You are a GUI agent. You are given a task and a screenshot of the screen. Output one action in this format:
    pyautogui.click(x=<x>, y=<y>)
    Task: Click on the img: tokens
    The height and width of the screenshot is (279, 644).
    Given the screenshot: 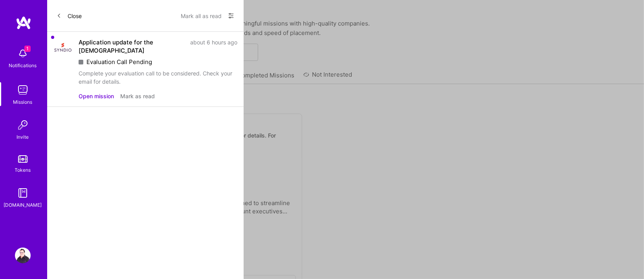 What is the action you would take?
    pyautogui.click(x=23, y=159)
    